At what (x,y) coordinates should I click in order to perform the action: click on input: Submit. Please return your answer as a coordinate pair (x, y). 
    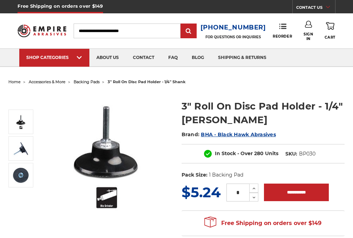
    Looking at the image, I should click on (189, 31).